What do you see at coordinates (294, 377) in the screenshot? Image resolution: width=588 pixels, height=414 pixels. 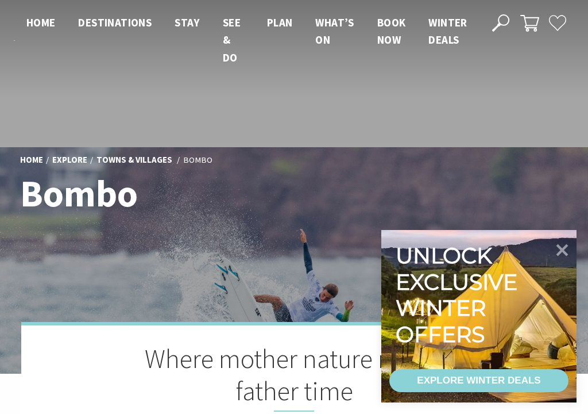 I see `h2: Where mother nature meets father time` at bounding box center [294, 377].